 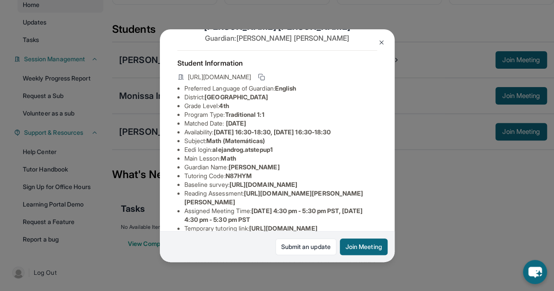 I want to click on li: Assigned Meeting Time :, so click(x=281, y=215).